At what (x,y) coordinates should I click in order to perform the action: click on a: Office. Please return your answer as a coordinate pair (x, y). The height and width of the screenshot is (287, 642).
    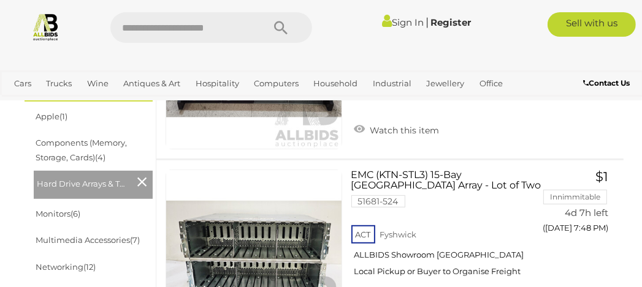
    Looking at the image, I should click on (491, 83).